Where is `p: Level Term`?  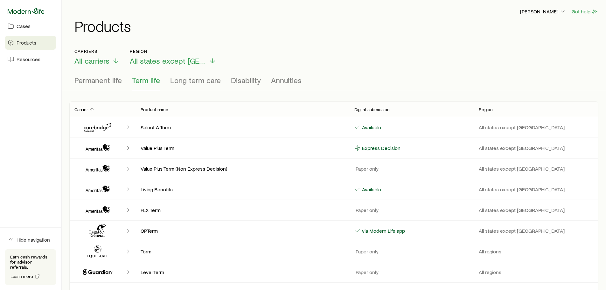
p: Level Term is located at coordinates (242, 272).